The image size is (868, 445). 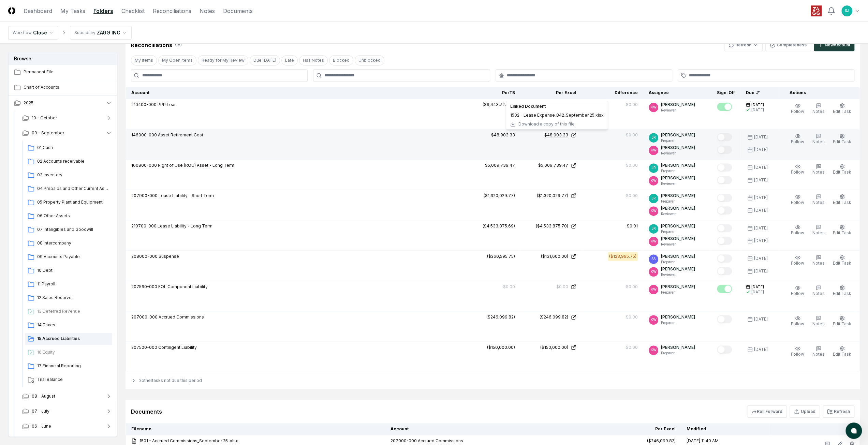 I want to click on a: $48,903.33, so click(x=552, y=135).